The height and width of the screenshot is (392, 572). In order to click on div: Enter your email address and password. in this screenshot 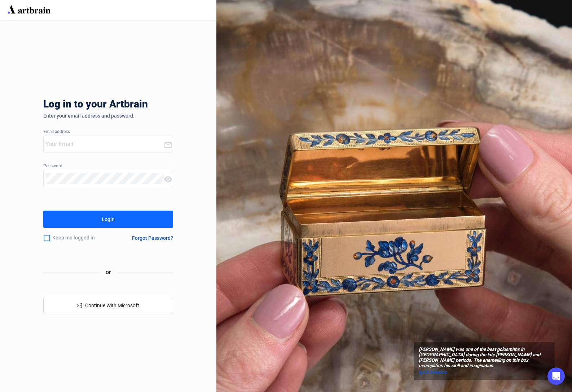, I will do `click(108, 116)`.